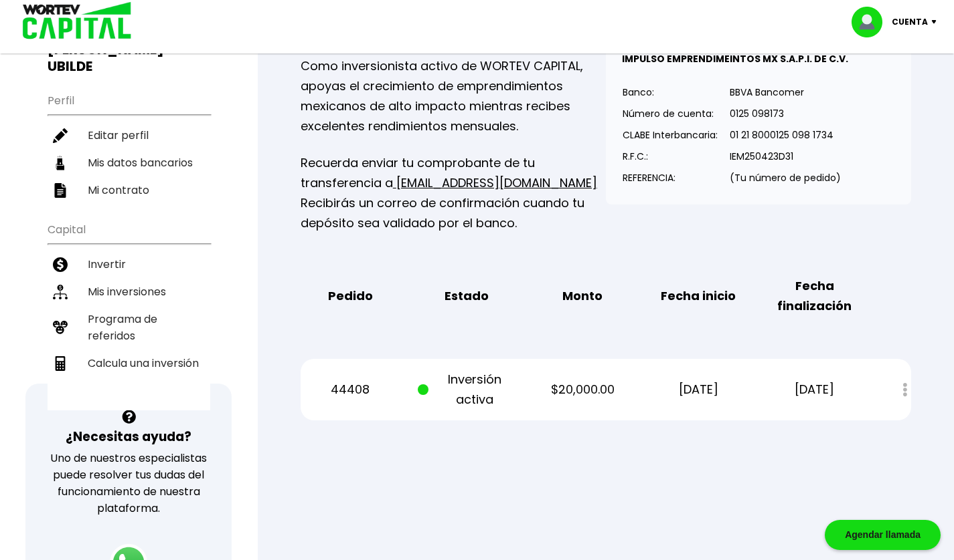  I want to click on li: Calcula una inversión, so click(129, 363).